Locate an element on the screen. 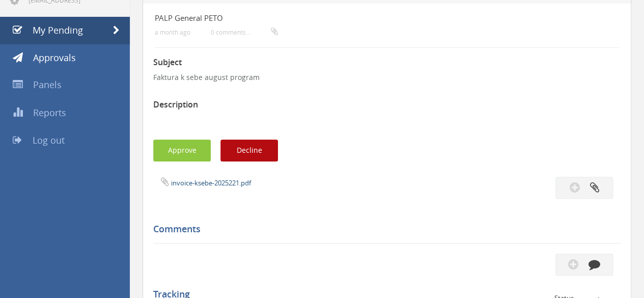  small: a month ago is located at coordinates (172, 32).